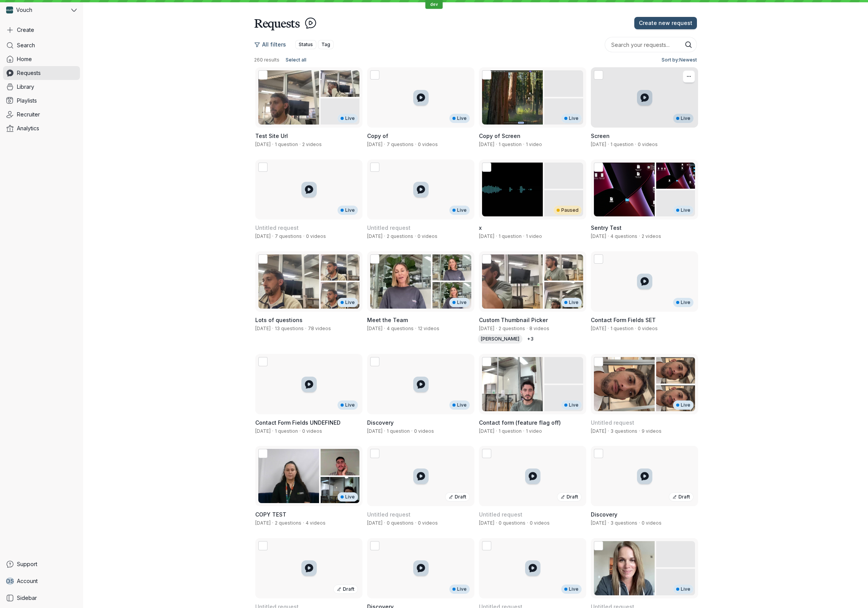  I want to click on span: Custom Thumbnail Picker, so click(513, 320).